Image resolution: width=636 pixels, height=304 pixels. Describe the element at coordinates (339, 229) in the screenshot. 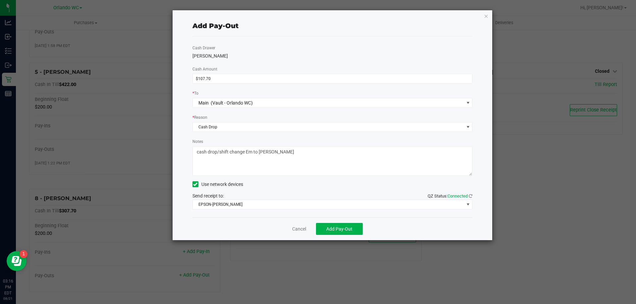

I see `span: Add Pay-Out` at that location.